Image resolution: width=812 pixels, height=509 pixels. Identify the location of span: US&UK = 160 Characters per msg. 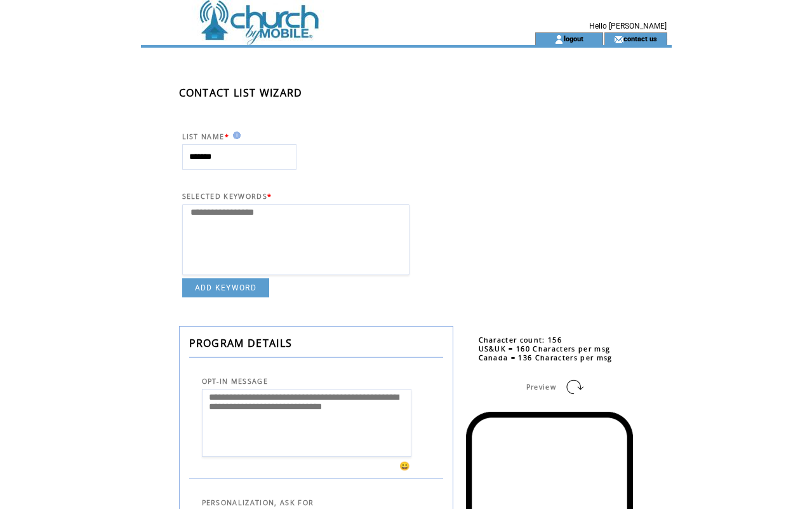
(545, 349).